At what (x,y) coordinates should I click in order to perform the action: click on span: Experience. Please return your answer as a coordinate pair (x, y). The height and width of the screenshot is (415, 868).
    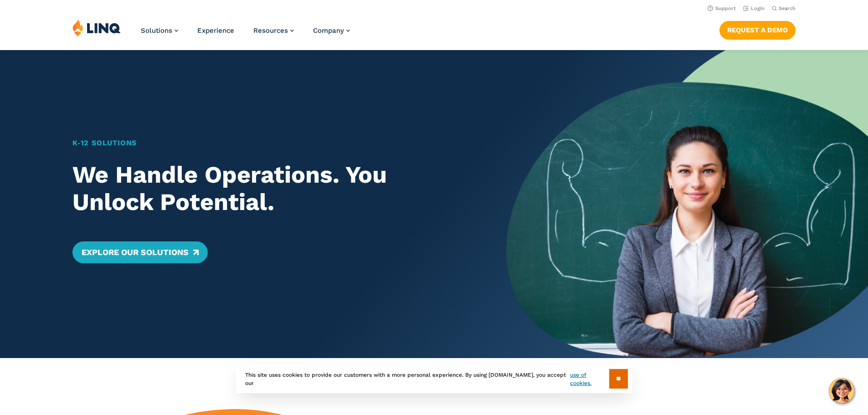
    Looking at the image, I should click on (216, 31).